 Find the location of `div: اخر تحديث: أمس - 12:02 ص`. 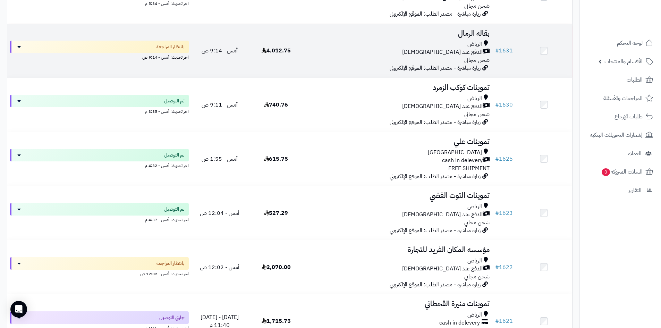

div: اخر تحديث: أمس - 12:02 ص is located at coordinates (99, 273).